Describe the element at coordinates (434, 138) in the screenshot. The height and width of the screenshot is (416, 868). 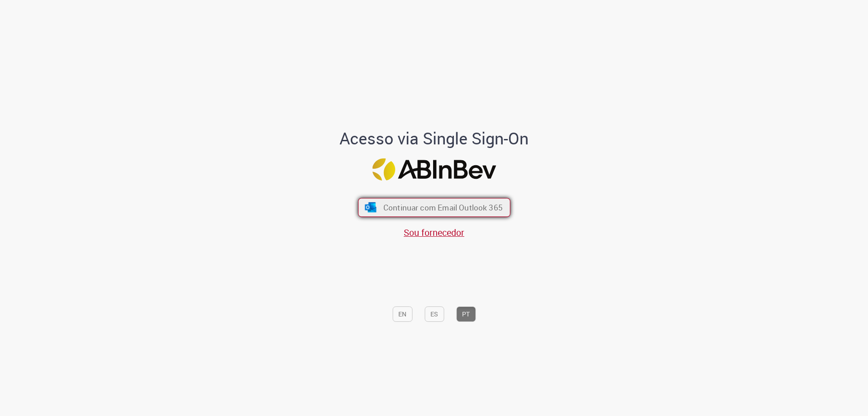
I see `h1: Acesso via Single Sign-On` at that location.